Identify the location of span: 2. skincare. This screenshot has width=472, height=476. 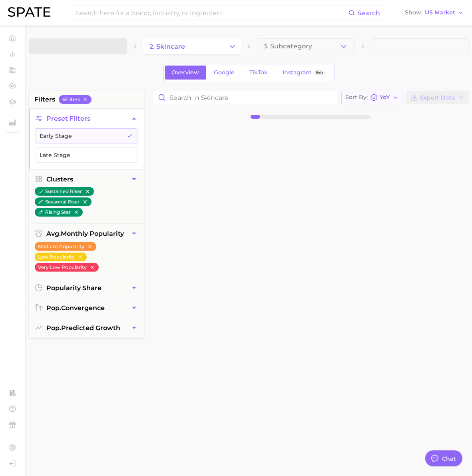
(167, 46).